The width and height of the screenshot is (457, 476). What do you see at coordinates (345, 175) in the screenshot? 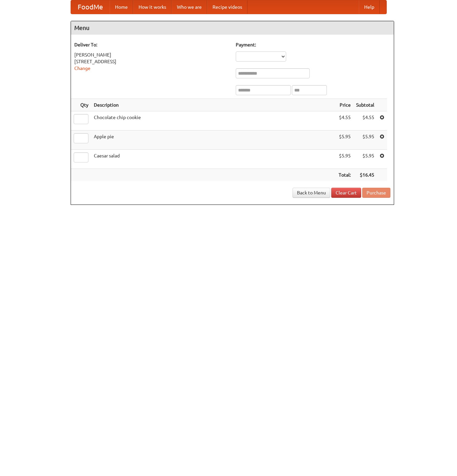
I see `th: Total:` at bounding box center [345, 175].